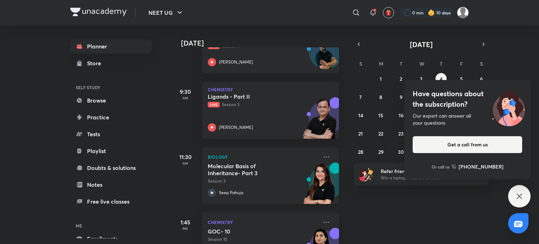  I want to click on a: Playlist, so click(111, 151).